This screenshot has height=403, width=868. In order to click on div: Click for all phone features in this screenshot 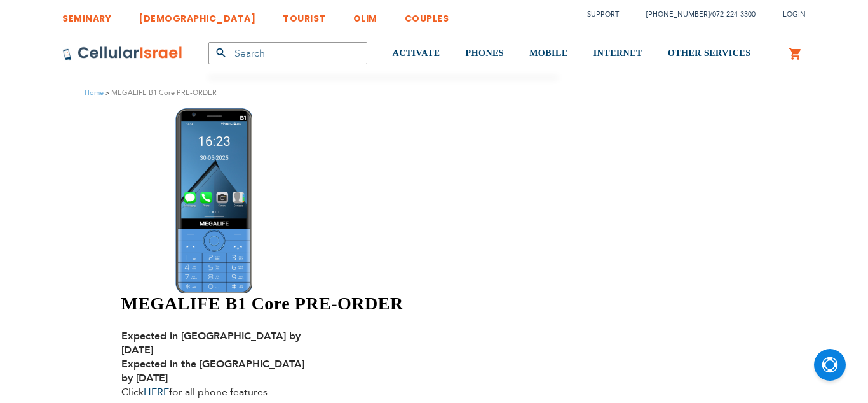, I will do `click(220, 364)`.